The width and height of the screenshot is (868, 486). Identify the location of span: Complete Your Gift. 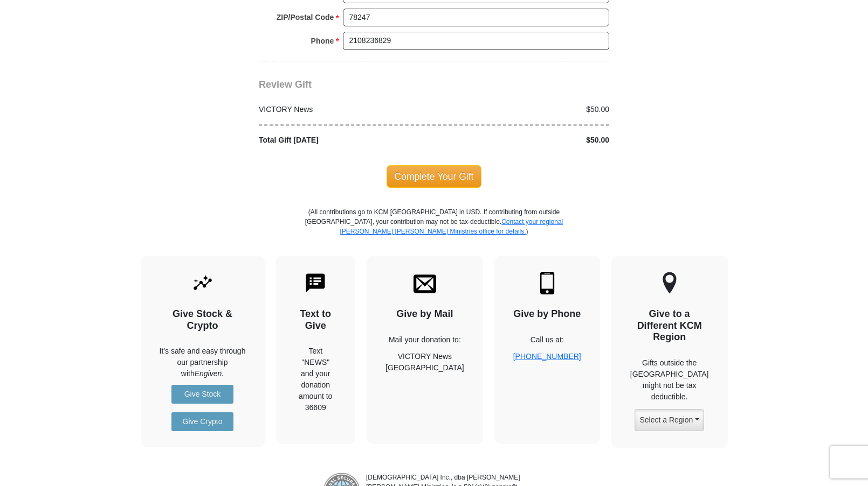
(434, 177).